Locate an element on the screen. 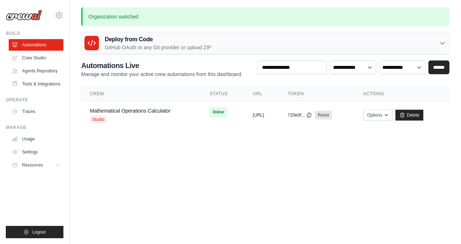  p: Manage and monitor your active crew automations from this dashboard. is located at coordinates (162, 74).